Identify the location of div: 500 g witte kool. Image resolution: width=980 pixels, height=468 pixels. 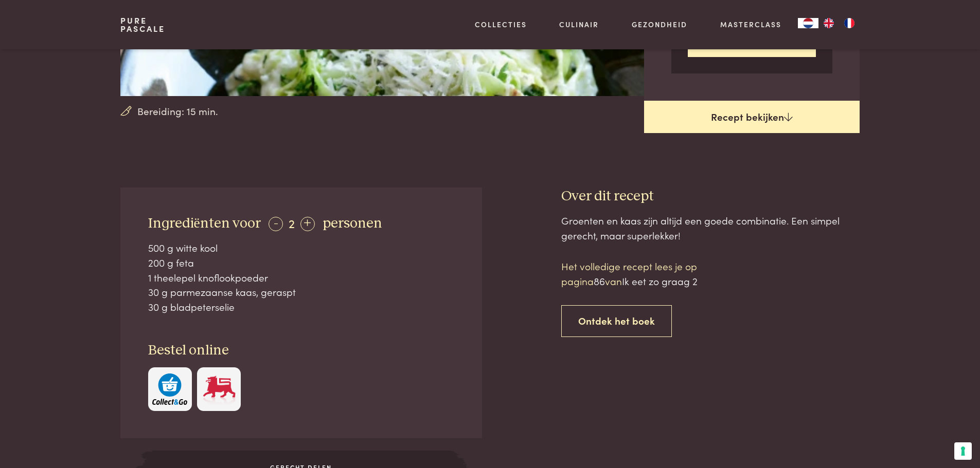
(302, 248).